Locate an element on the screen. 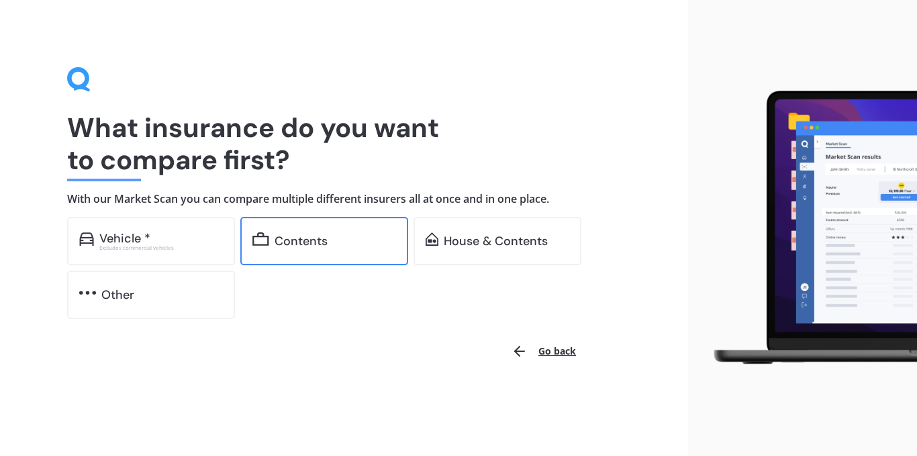 Image resolution: width=917 pixels, height=456 pixels. h4: With our Market Scan you can compare multiple different insurers all at once and in one place. is located at coordinates (344, 199).